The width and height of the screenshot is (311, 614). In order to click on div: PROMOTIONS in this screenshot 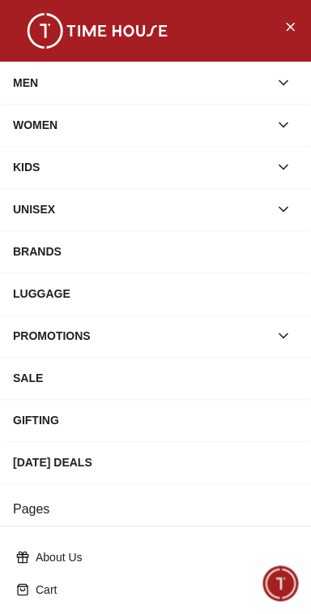, I will do `click(141, 336)`.